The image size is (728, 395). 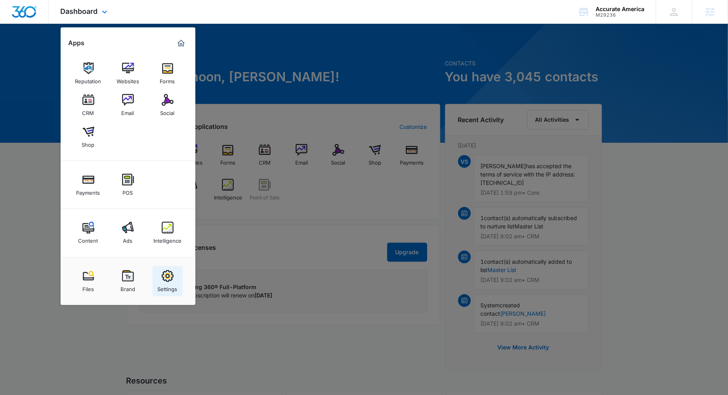 What do you see at coordinates (128, 281) in the screenshot?
I see `a: Brand` at bounding box center [128, 281].